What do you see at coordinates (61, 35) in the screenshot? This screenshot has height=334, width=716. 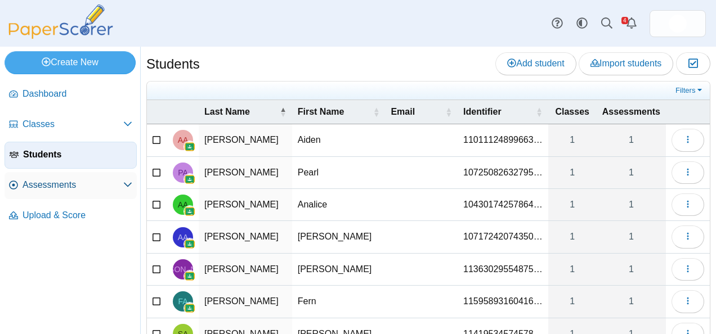 I see `a: PaperScorer` at bounding box center [61, 35].